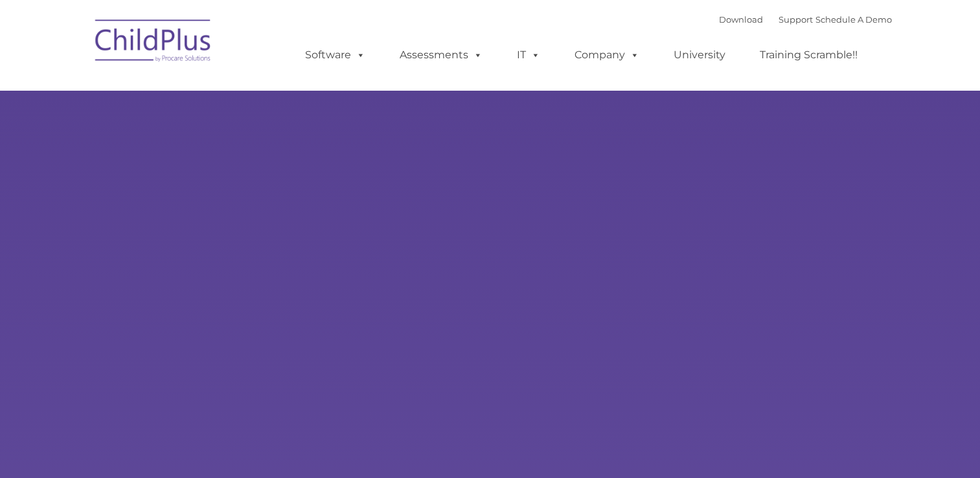  I want to click on img: ChildPlus by Procare Solutions, so click(153, 43).